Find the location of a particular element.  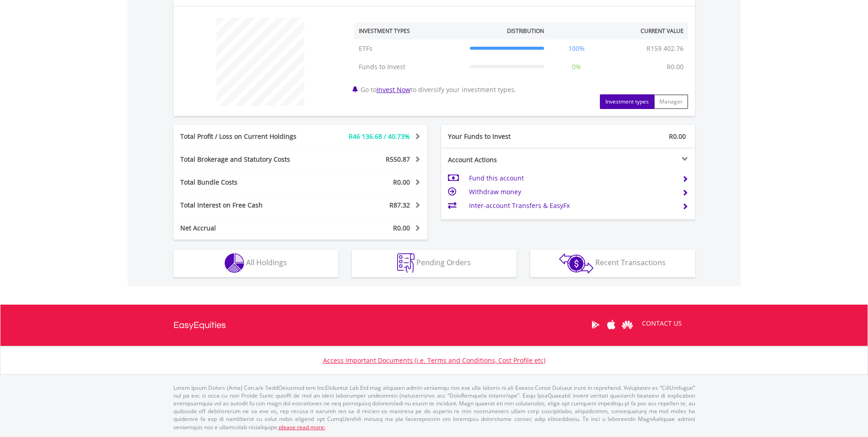

div: Net Accrual is located at coordinates (248, 228).